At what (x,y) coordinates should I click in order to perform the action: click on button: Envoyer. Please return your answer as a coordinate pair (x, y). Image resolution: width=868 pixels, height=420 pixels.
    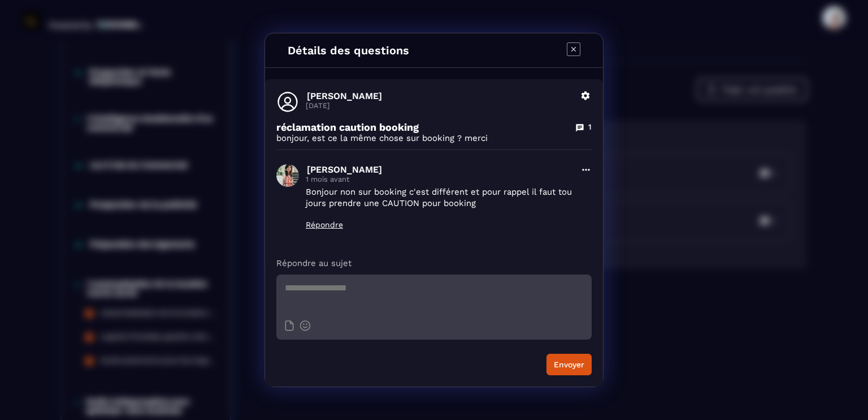
    Looking at the image, I should click on (569, 364).